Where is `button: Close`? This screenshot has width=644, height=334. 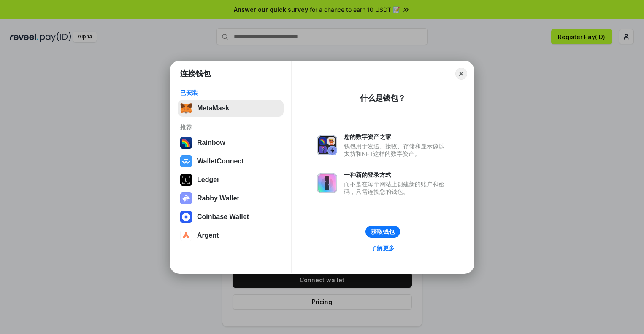 button: Close is located at coordinates (461, 74).